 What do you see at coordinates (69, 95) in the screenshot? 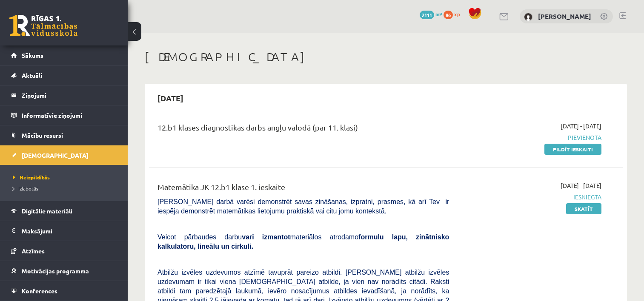
I see `legend: Ziņojumi` at bounding box center [69, 95].